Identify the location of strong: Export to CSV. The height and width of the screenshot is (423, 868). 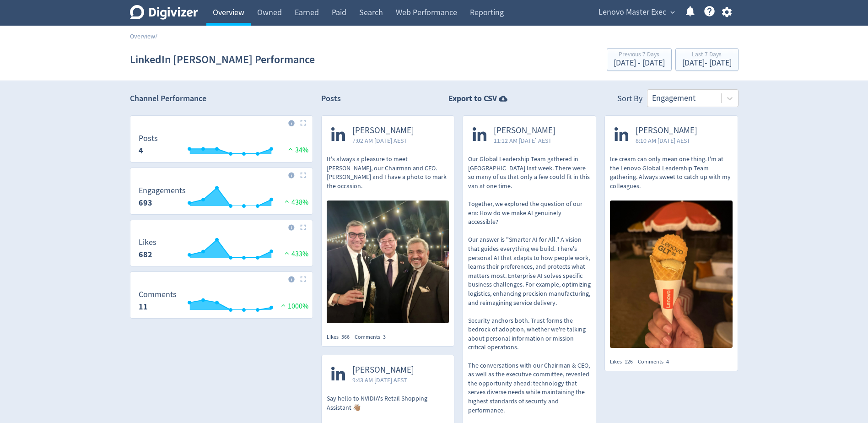
(472, 98).